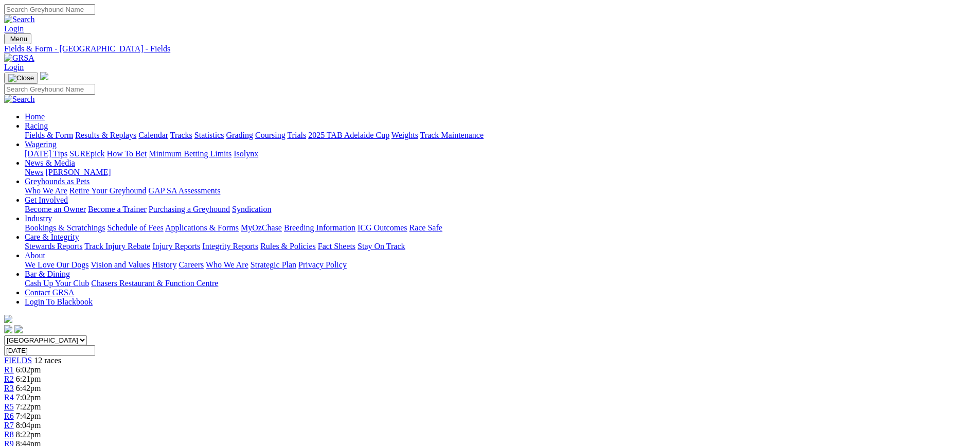 This screenshot has width=980, height=446. Describe the element at coordinates (176, 246) in the screenshot. I see `a: Injury Reports` at that location.